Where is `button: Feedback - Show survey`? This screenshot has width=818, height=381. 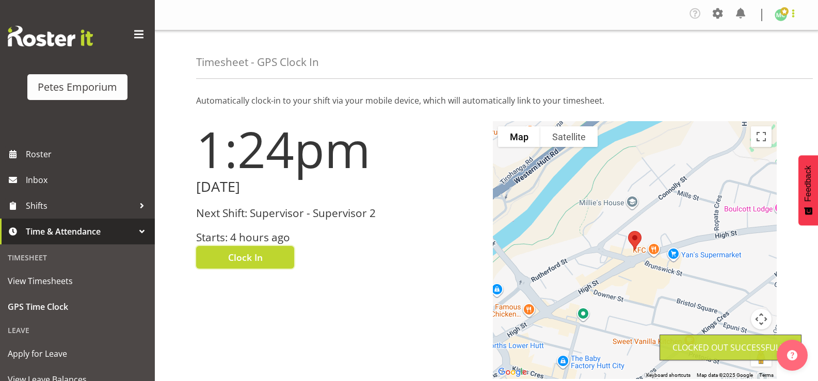 button: Feedback - Show survey is located at coordinates (808, 190).